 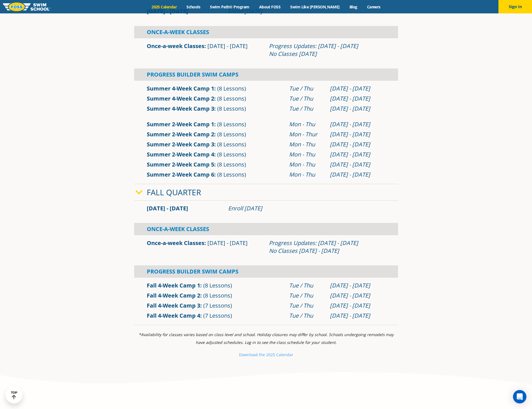 What do you see at coordinates (173, 315) in the screenshot?
I see `a: Fall 4-Week Camp 4` at bounding box center [173, 315].